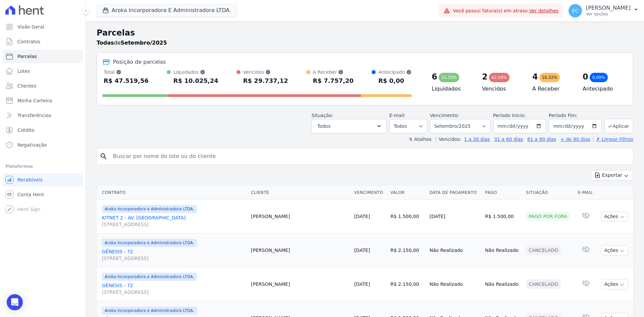 This screenshot has height=317, width=644. Describe the element at coordinates (434, 77) in the screenshot. I see `div: 6` at that location.